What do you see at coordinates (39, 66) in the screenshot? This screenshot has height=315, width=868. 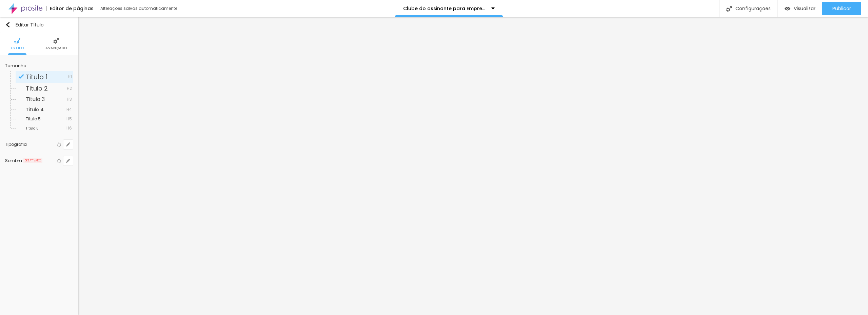 I see `div: Tamanho` at bounding box center [39, 66].